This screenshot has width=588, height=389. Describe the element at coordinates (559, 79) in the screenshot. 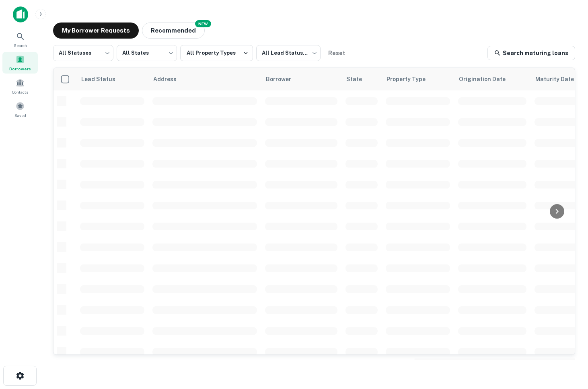

I see `div: Maturity dates displayed may be estimated. Please contact the lender for the most accurate maturi...` at that location.